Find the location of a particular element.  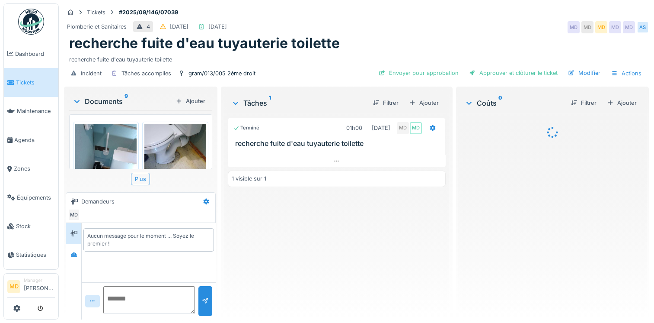

span: Statistiques is located at coordinates (35, 254).